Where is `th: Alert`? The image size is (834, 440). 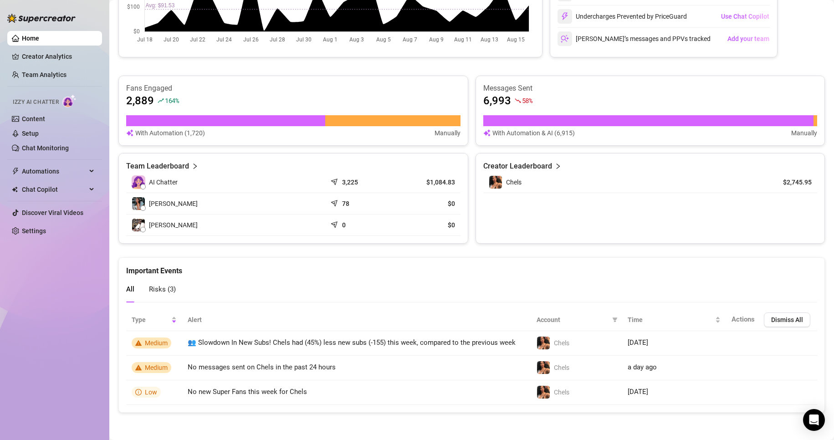
th: Alert is located at coordinates (357, 320).